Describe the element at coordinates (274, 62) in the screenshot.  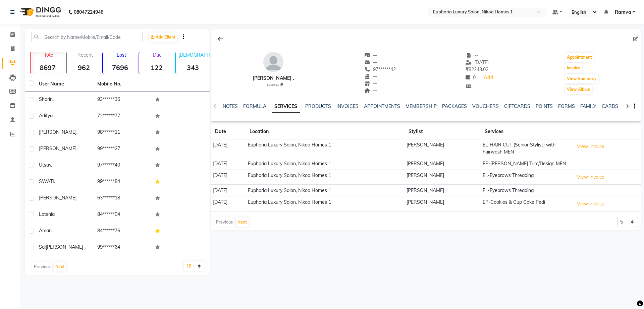
I see `img: avatar` at that location.